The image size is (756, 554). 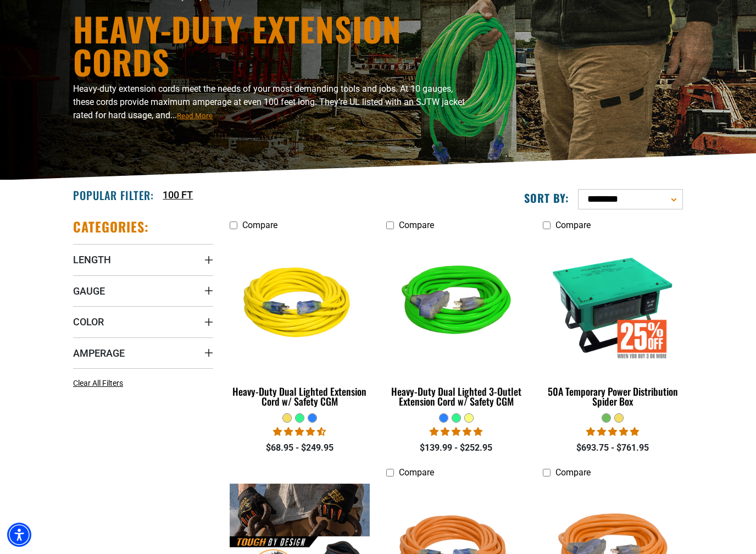 What do you see at coordinates (613, 396) in the screenshot?
I see `div: 50A Temporary Power Distribution Spider Box` at bounding box center [613, 396].